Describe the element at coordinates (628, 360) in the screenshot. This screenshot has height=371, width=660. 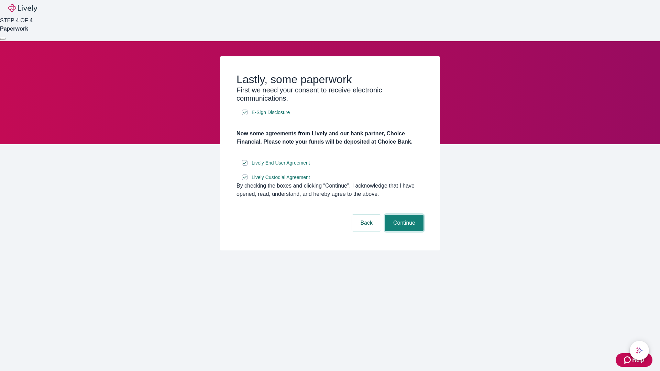
I see `svg: Zendesk support icon` at that location.